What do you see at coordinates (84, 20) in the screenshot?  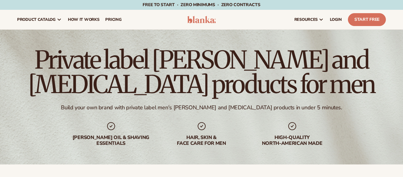 I see `a: How It Works` at bounding box center [84, 20].